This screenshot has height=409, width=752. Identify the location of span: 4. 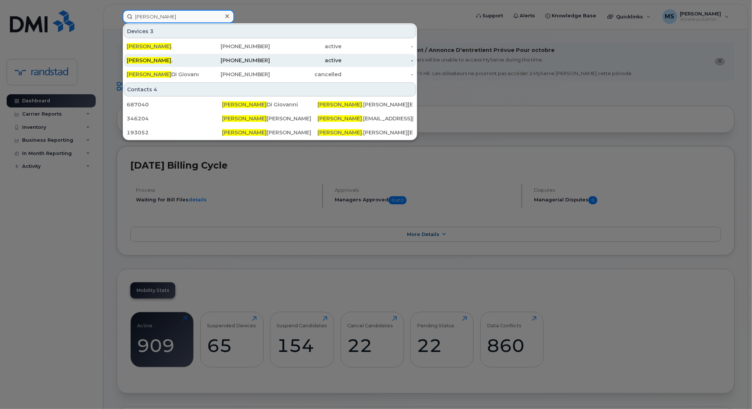
(155, 90).